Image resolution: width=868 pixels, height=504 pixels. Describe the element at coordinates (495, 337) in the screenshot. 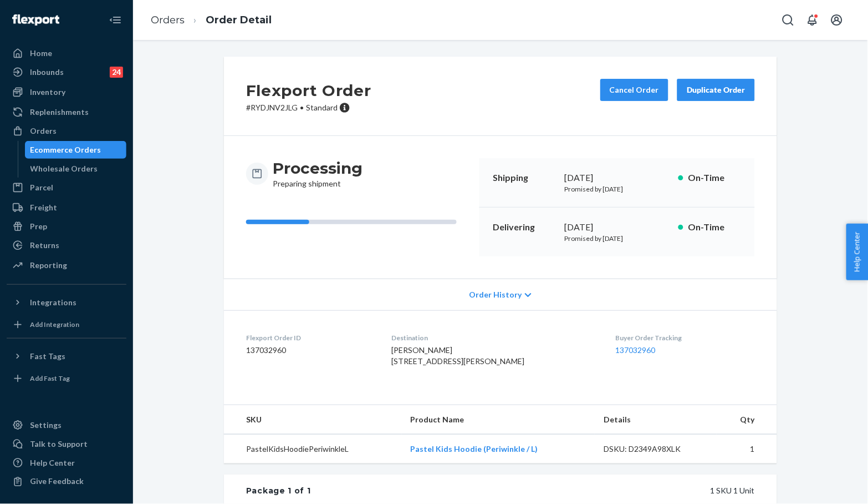

I see `dt: Destination` at that location.